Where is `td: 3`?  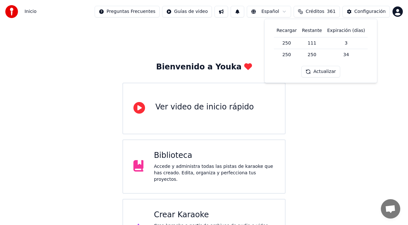
td: 3 is located at coordinates (346, 43).